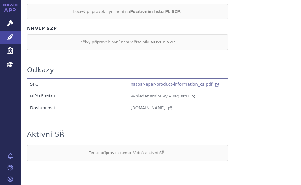 Image resolution: width=301 pixels, height=185 pixels. Describe the element at coordinates (46, 134) in the screenshot. I see `h3: Aktivní SŘ` at that location.